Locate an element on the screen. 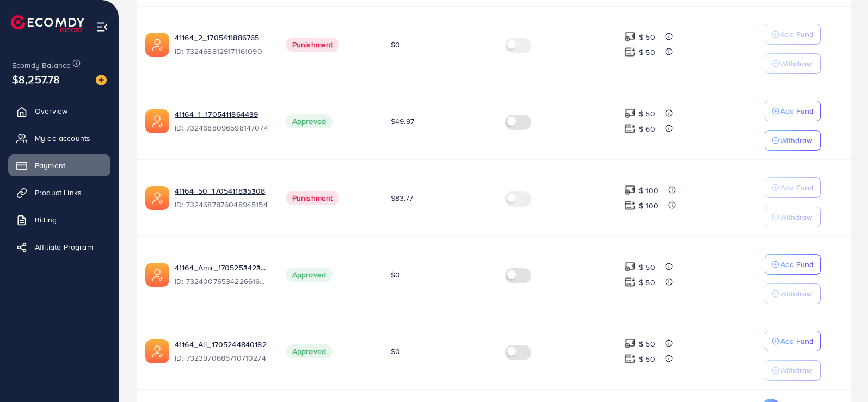  span: ID: 7324687876048945154 is located at coordinates (221, 205).